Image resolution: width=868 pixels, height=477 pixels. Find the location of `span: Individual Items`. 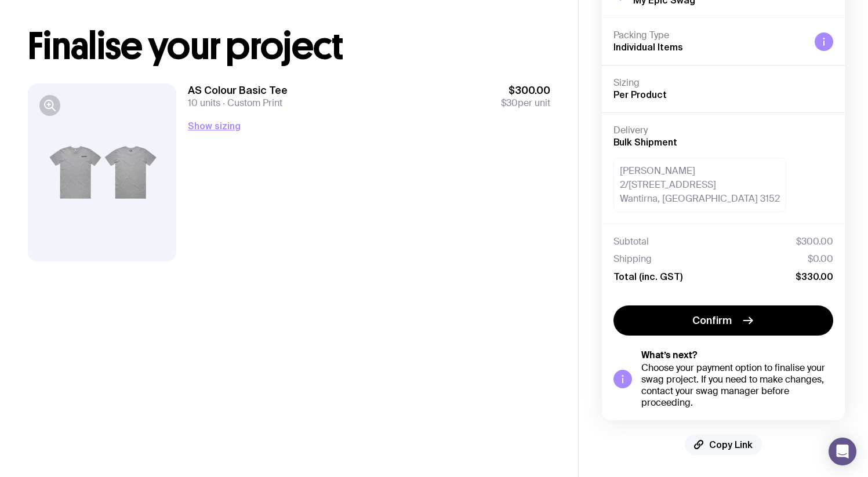

span: Individual Items is located at coordinates (648, 47).